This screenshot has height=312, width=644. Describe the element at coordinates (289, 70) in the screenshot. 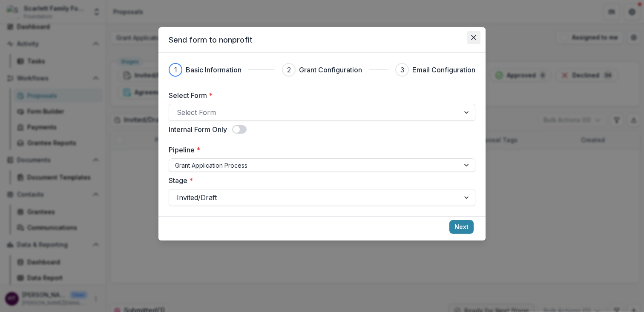

I see `div: 2` at that location.